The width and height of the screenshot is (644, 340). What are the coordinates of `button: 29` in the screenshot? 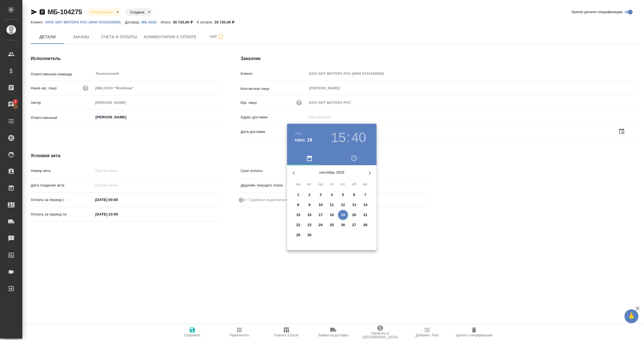 It's located at (298, 235).